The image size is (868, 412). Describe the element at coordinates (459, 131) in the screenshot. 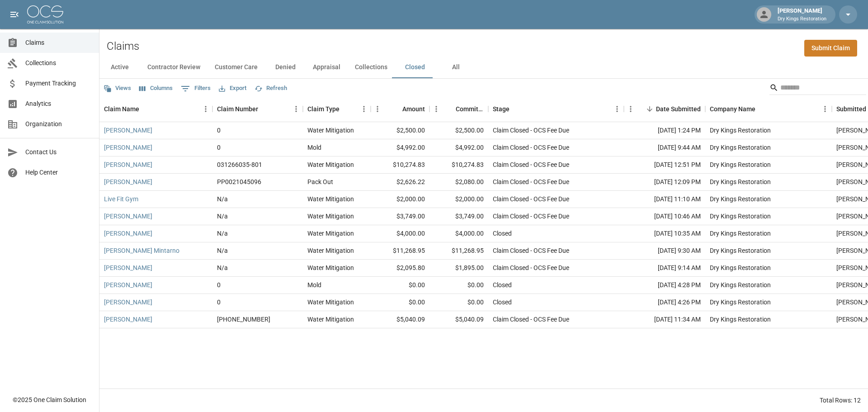

I see `div: $2,500.00` at that location.